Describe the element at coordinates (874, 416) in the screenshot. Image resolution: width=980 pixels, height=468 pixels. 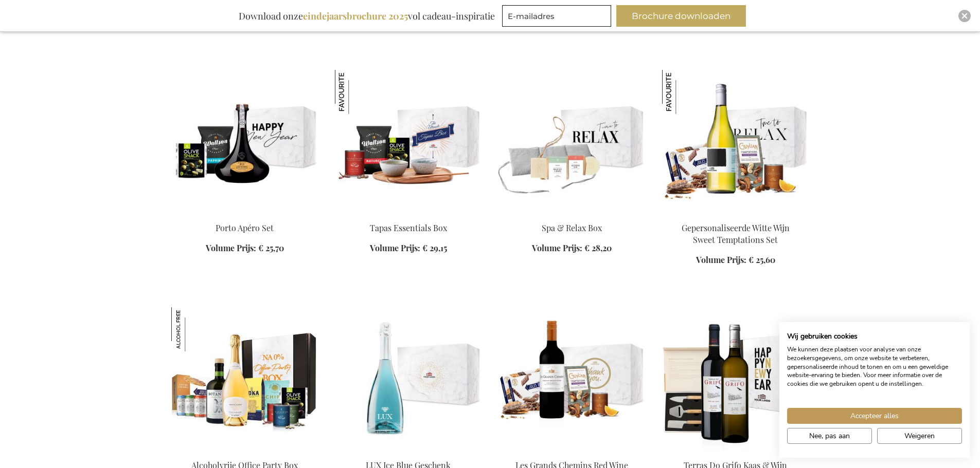
I see `button: Accepteer alle cookies` at that location.